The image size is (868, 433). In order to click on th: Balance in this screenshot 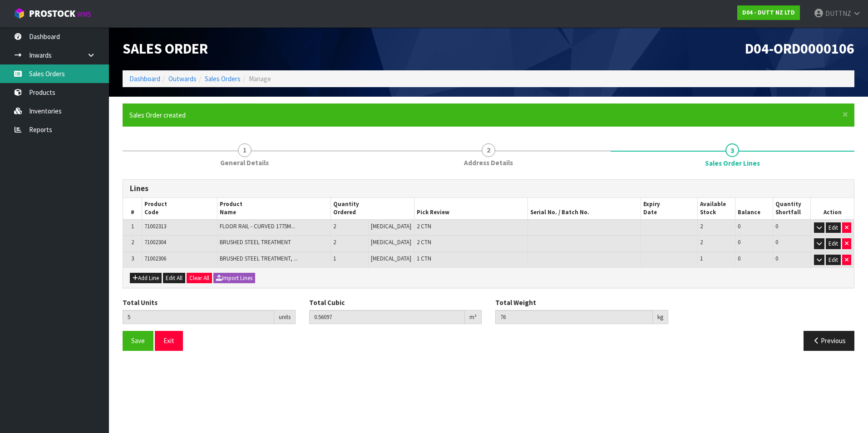, I will do `click(753, 209)`.